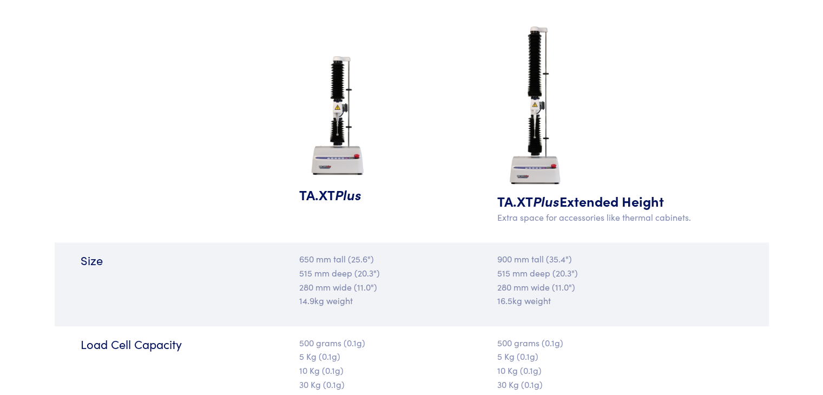 This screenshot has height=395, width=823. Describe the element at coordinates (600, 280) in the screenshot. I see `p: 900 mm tall (35.4") 515 mm deep (20.3") 280 mm wide (11.0") 16.5kg weight` at that location.